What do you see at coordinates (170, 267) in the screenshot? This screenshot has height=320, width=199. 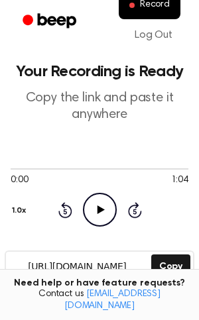 I see `button: Copy` at bounding box center [170, 267].